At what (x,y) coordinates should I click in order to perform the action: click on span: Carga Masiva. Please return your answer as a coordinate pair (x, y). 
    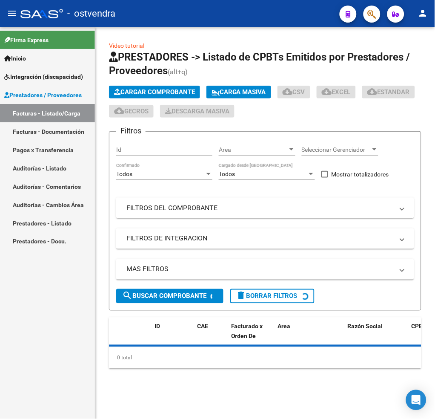
    Looking at the image, I should click on (239, 92).